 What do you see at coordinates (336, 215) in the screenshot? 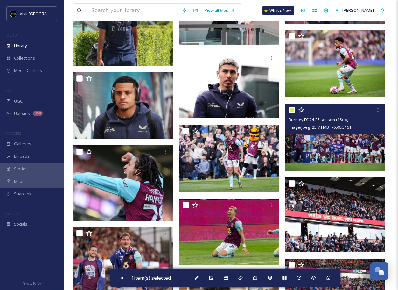
I see `img: Burnley FC 24-25 season (13).jpg` at bounding box center [336, 215].